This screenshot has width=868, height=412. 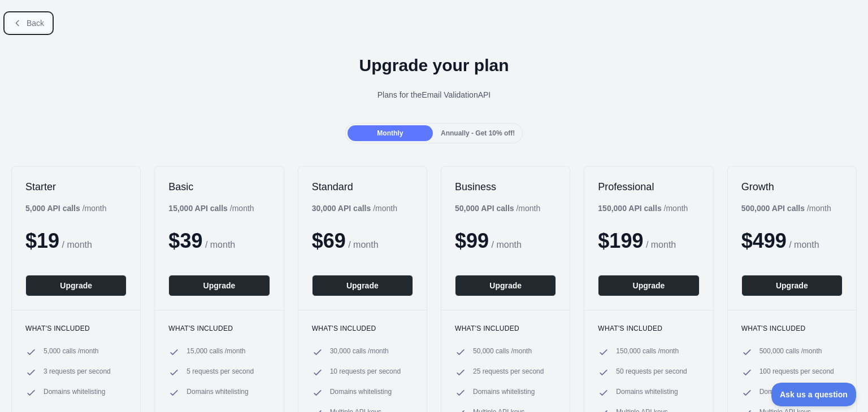 What do you see at coordinates (630, 208) in the screenshot?
I see `b: 150,000 API calls` at bounding box center [630, 208].